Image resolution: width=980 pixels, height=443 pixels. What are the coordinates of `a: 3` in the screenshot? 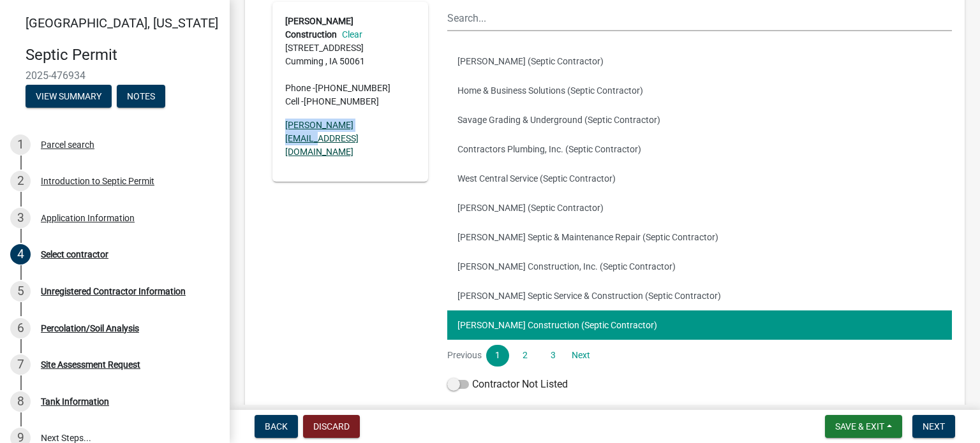 It's located at (553, 356).